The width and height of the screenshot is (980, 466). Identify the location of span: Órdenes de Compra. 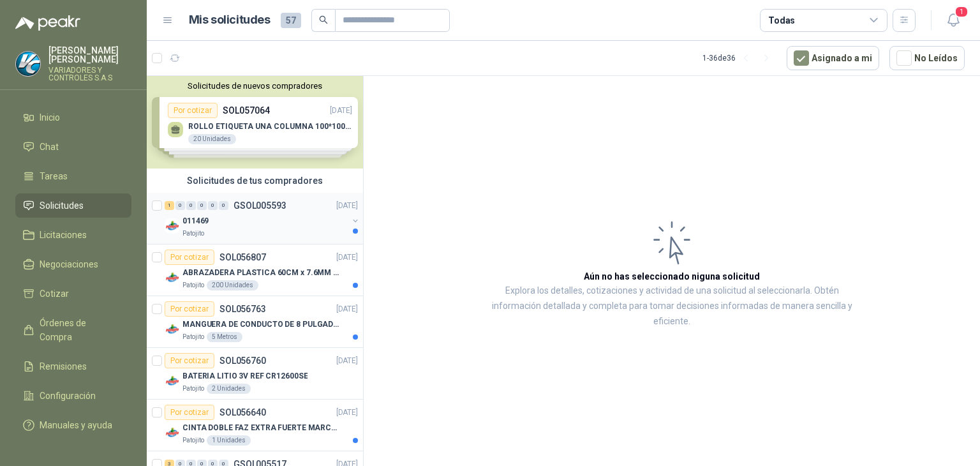
(79, 330).